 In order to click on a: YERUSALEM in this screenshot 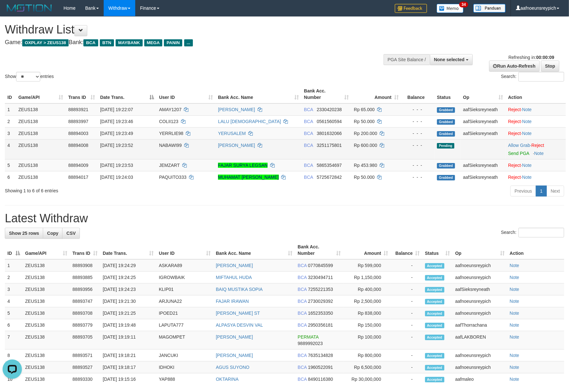, I will do `click(232, 133)`.